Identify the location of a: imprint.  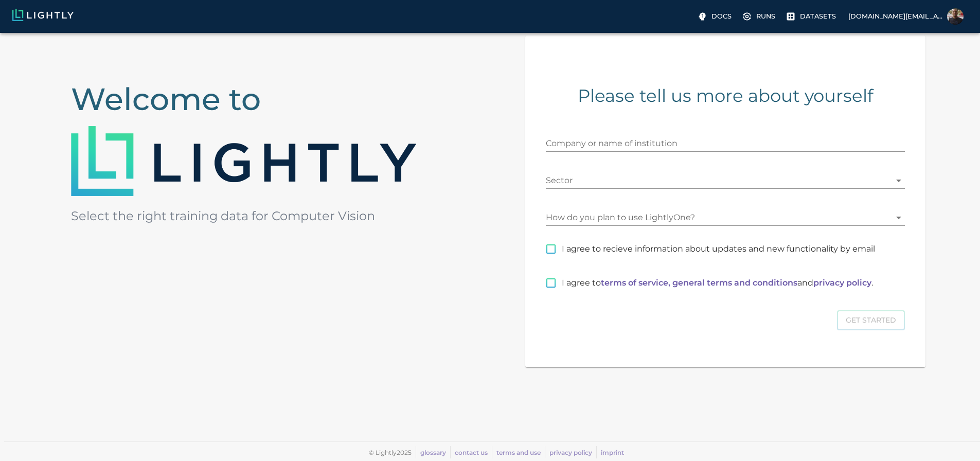
(612, 452).